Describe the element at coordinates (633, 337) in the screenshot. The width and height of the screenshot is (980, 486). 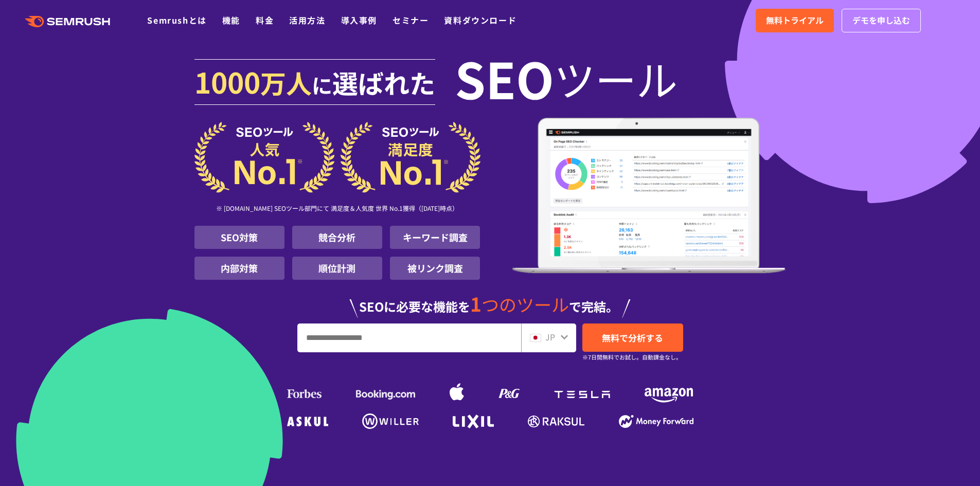
I see `a: 無料で分析する` at that location.